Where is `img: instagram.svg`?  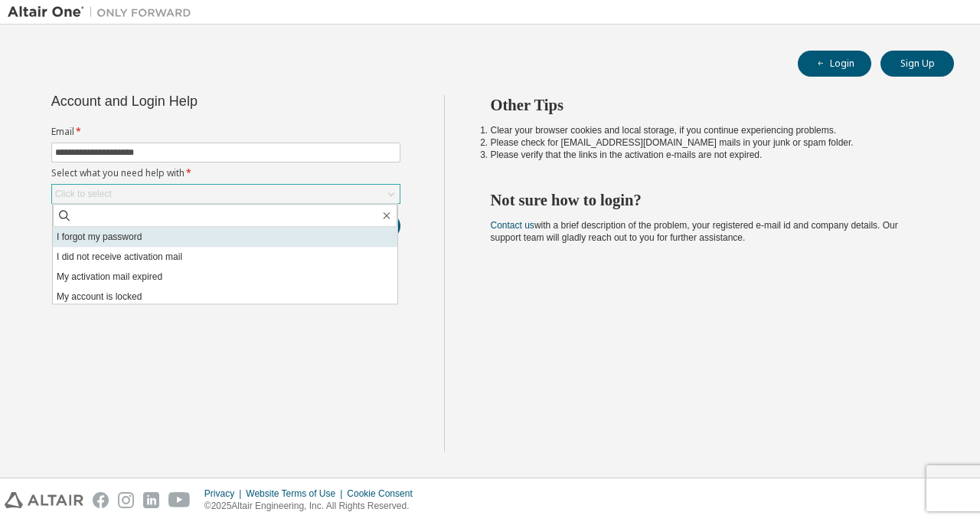 img: instagram.svg is located at coordinates (125, 500).